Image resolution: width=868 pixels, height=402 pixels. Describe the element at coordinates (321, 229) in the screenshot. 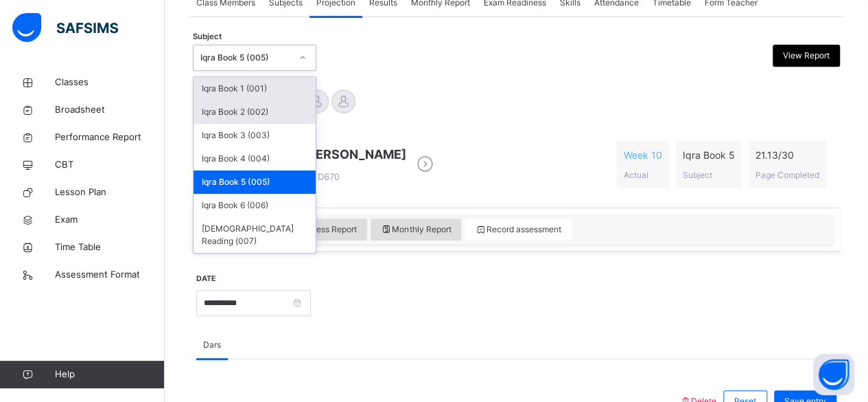

I see `span: Progress Report` at that location.